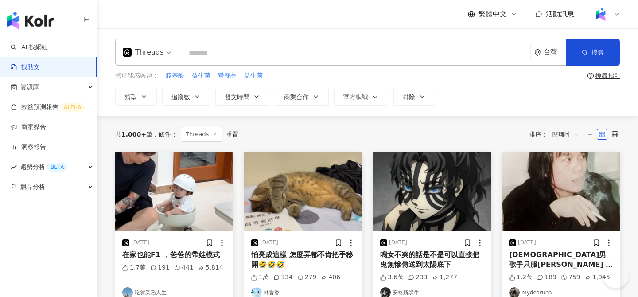 This screenshot has width=638, height=297. Describe the element at coordinates (302, 97) in the screenshot. I see `button: 商業合作` at that location.